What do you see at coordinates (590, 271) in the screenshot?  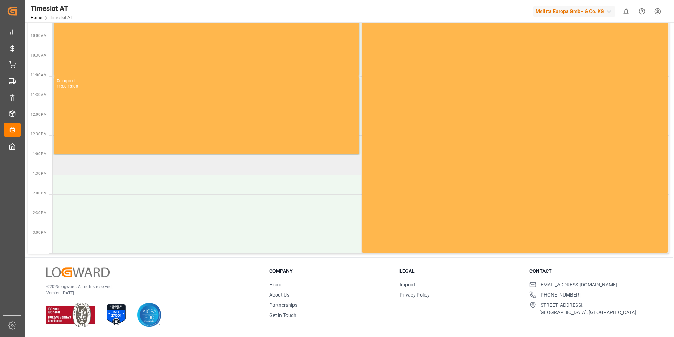 I see `h3: Contact` at bounding box center [590, 271].